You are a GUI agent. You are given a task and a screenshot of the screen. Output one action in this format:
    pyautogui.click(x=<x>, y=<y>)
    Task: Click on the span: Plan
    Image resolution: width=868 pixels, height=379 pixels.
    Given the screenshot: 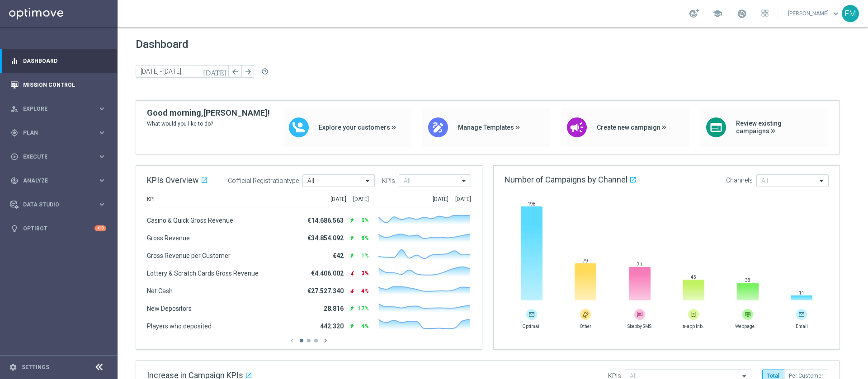 What is the action you would take?
    pyautogui.click(x=60, y=133)
    